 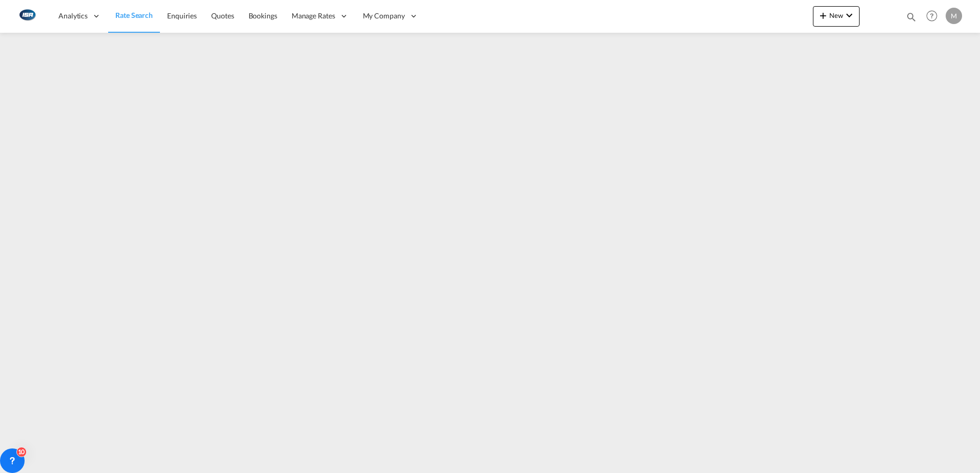 What do you see at coordinates (134, 15) in the screenshot?
I see `span: Rate Search` at bounding box center [134, 15].